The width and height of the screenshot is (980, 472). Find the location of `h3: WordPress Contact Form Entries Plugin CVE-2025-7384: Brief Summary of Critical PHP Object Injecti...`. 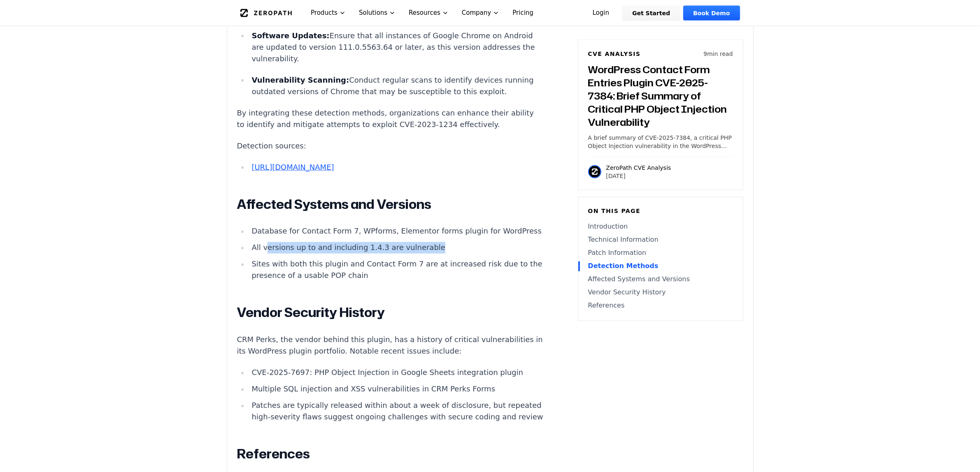

h3: WordPress Contact Form Entries Plugin CVE-2025-7384: Brief Summary of Critical PHP Object Injecti... is located at coordinates (661, 95).